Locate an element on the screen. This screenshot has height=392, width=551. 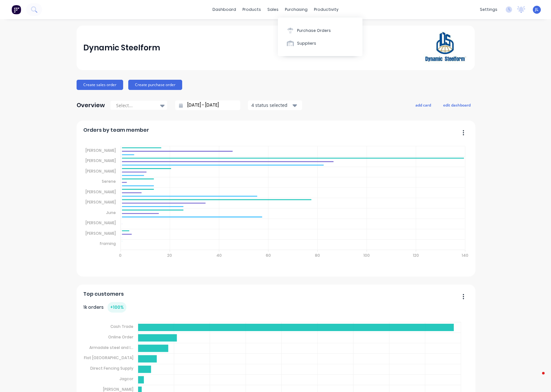
tspan: Cash Trade is located at coordinates (122, 326).